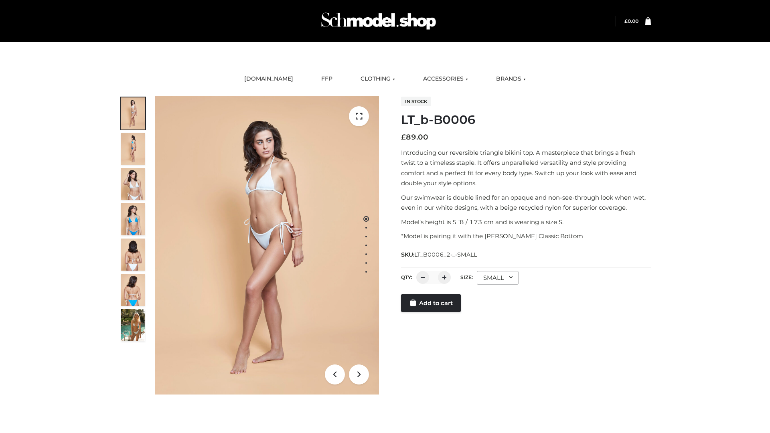 The image size is (770, 433). What do you see at coordinates (133, 255) in the screenshot?
I see `img: ArielClassicBikiniTop_CloudNine_AzureSky_OW114ECO_7-scaled.jpg` at bounding box center [133, 255].